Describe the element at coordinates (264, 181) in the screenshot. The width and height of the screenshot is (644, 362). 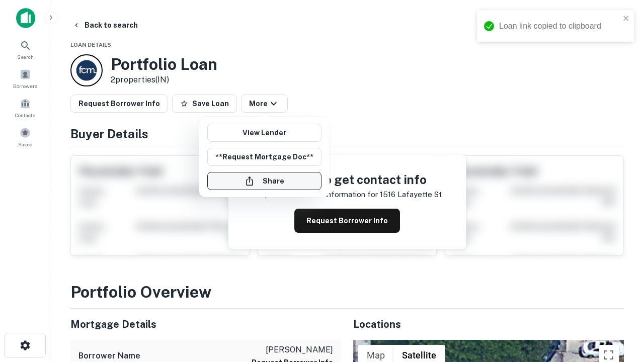
I see `button: Share` at that location.